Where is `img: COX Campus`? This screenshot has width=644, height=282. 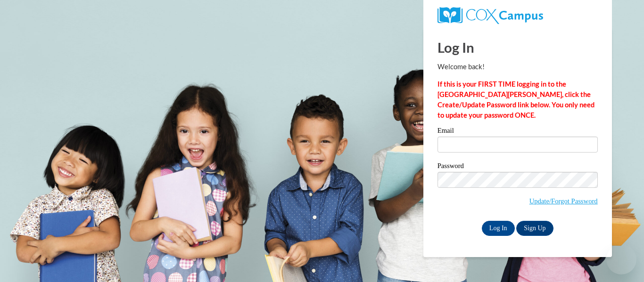
img: COX Campus is located at coordinates (491, 15).